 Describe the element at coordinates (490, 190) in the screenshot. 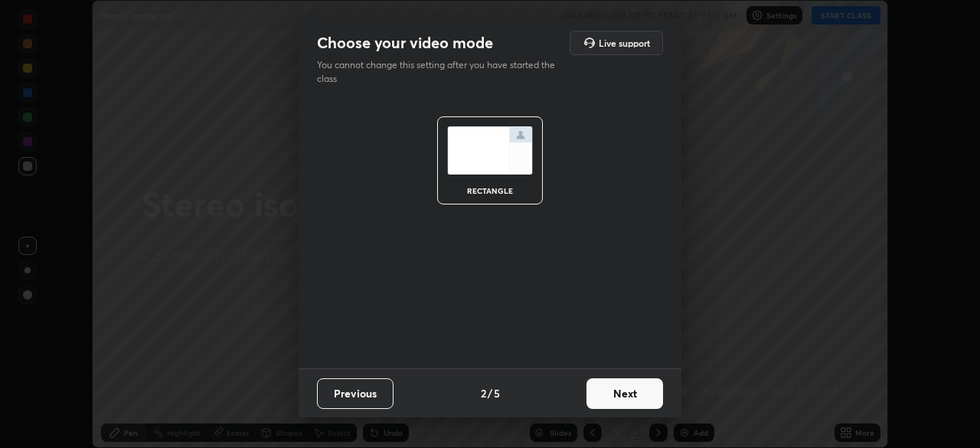

I see `div: rectangle` at that location.